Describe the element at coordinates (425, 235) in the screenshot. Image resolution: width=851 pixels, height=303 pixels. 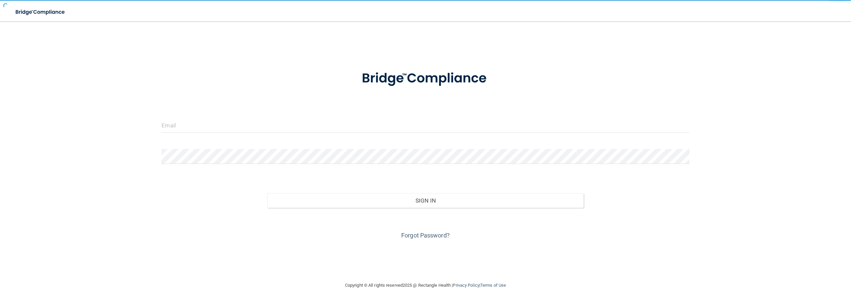
I see `a: Forgot Password?` at that location.